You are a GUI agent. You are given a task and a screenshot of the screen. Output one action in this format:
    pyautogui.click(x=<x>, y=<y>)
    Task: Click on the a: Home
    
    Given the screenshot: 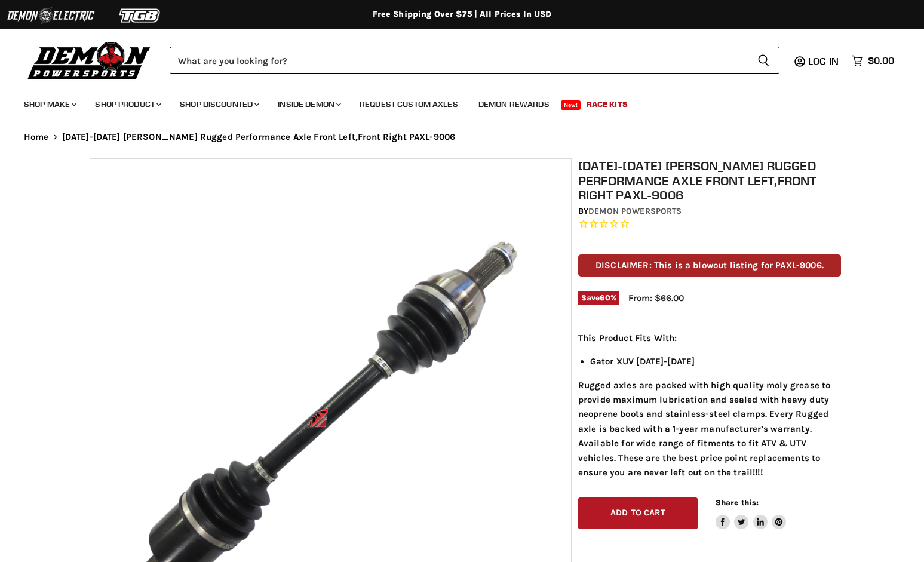 What is the action you would take?
    pyautogui.click(x=37, y=137)
    